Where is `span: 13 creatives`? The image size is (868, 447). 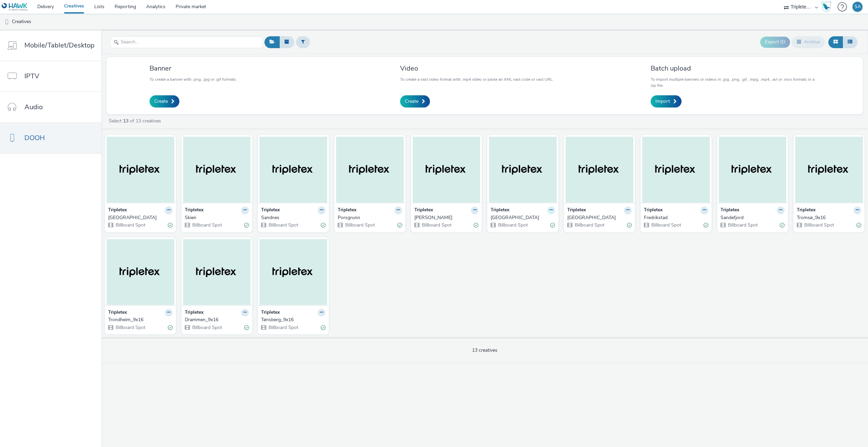 span: 13 creatives is located at coordinates (484, 350).